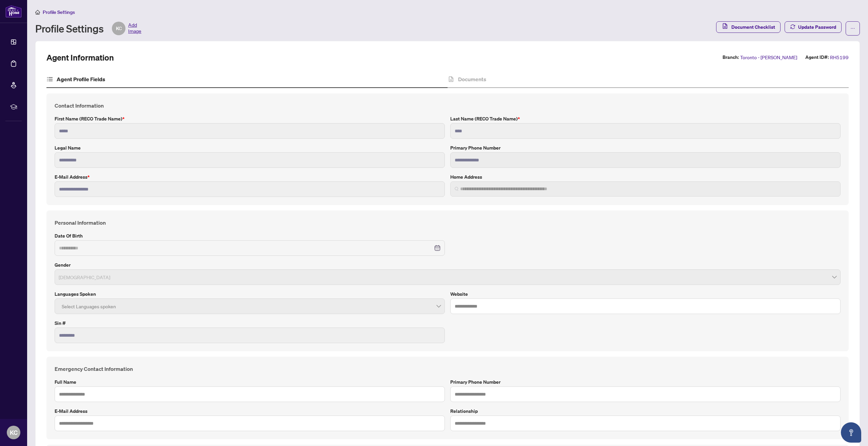  I want to click on label: Date of Birth, so click(249, 236).